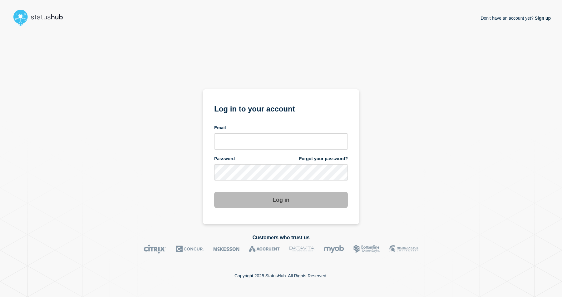  Describe the element at coordinates (220, 128) in the screenshot. I see `span: Email` at that location.